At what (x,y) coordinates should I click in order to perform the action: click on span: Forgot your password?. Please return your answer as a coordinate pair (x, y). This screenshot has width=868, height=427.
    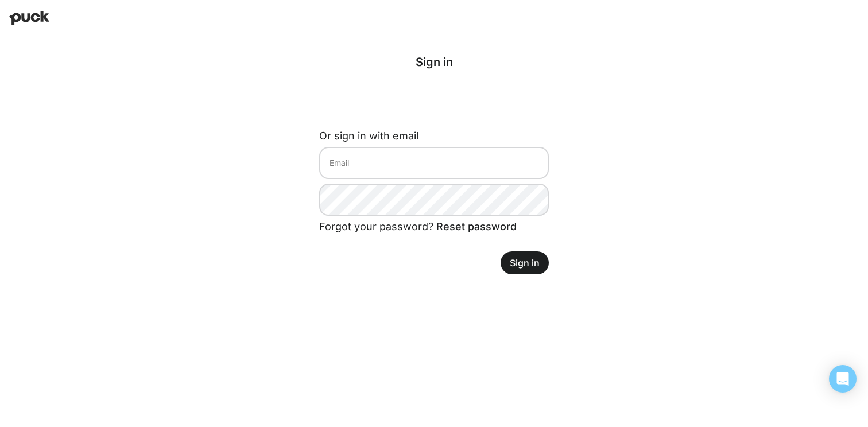
    Looking at the image, I should click on (418, 226).